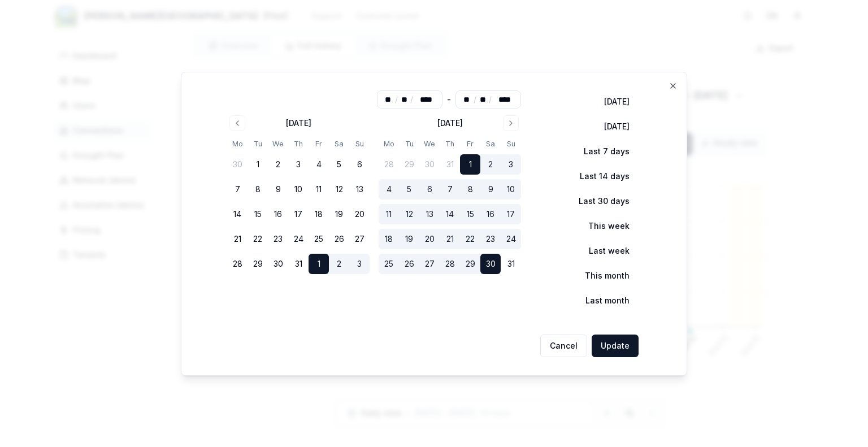 This screenshot has width=868, height=447. Describe the element at coordinates (599, 152) in the screenshot. I see `button: Last 7 days` at that location.